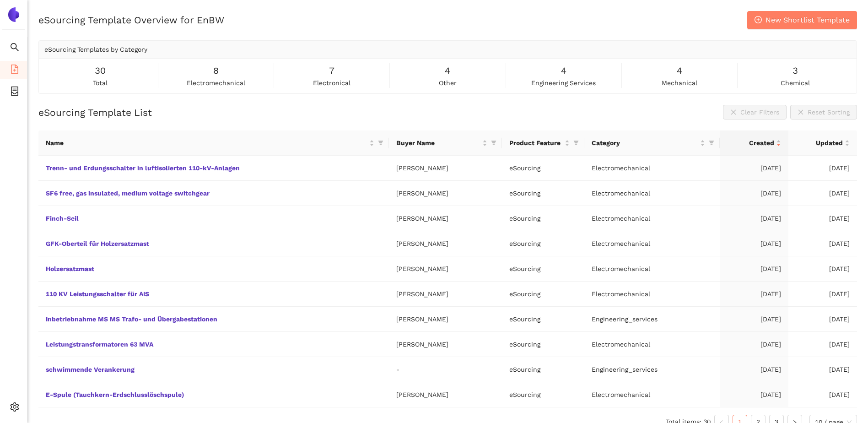 Image resolution: width=868 pixels, height=423 pixels. Describe the element at coordinates (824, 112) in the screenshot. I see `button: closeReset Sorting` at that location.